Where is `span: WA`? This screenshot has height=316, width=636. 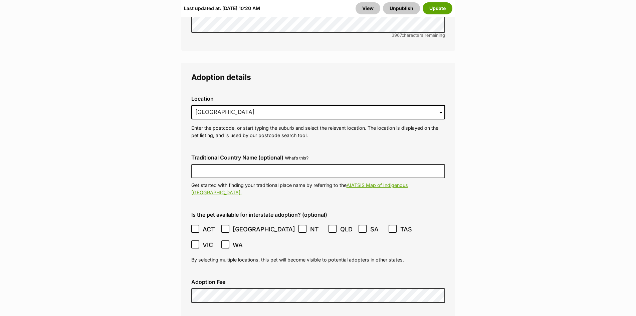
span: WA is located at coordinates (240, 244).